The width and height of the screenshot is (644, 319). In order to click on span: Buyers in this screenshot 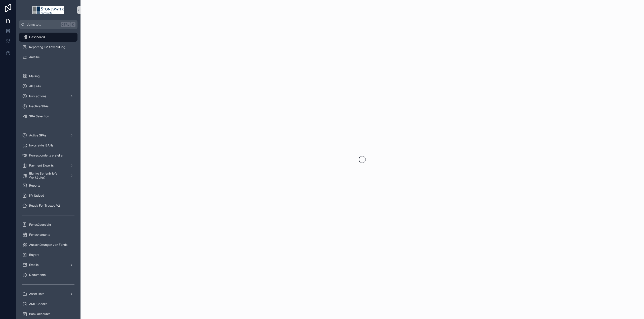, I will do `click(34, 255)`.